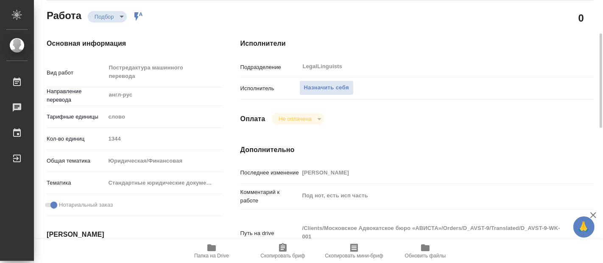 This screenshot has height=263, width=603. What do you see at coordinates (211, 251) in the screenshot?
I see `button: Папка на Drive` at bounding box center [211, 251].